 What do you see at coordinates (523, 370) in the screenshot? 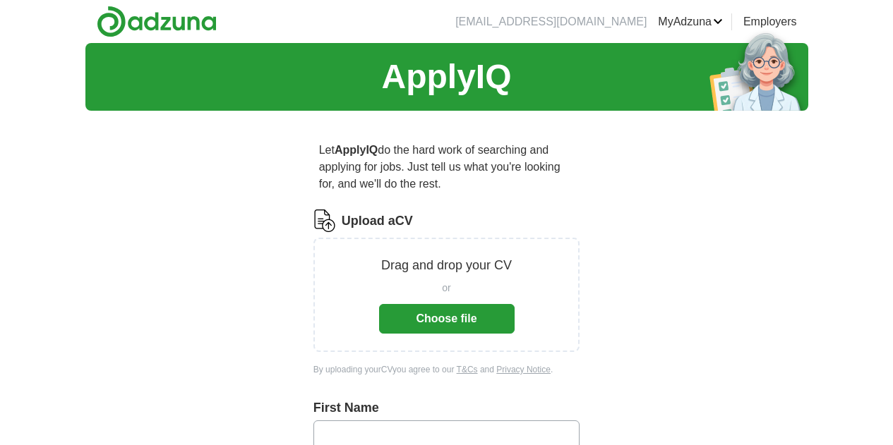
I see `a: Privacy Notice` at bounding box center [523, 370].